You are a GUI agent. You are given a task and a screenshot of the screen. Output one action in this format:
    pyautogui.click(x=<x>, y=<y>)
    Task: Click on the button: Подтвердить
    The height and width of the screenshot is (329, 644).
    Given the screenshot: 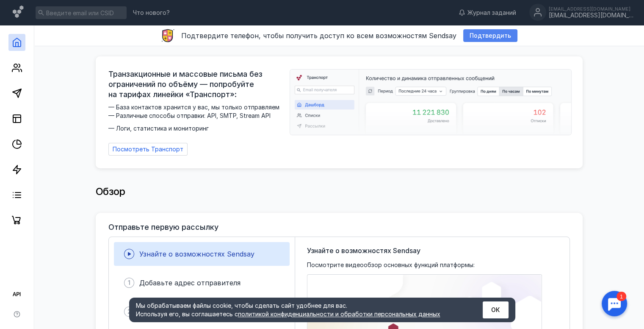 What is the action you would take?
    pyautogui.click(x=491, y=36)
    